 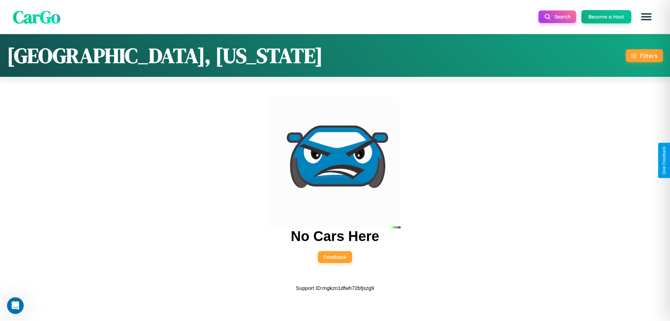 What do you see at coordinates (558, 17) in the screenshot?
I see `button: Search` at bounding box center [558, 17].